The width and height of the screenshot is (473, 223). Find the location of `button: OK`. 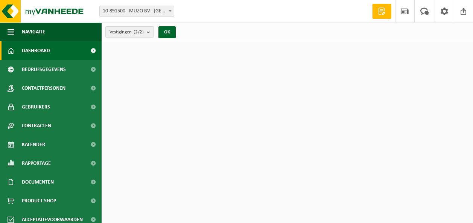

button: OK is located at coordinates (167, 32).